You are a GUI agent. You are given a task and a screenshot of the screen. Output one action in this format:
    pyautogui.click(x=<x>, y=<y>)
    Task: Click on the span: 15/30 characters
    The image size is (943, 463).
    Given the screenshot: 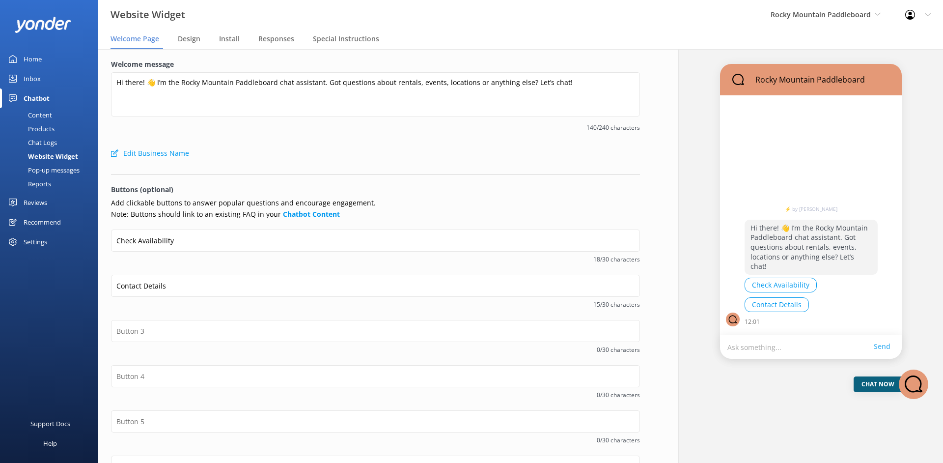 What is the action you would take?
    pyautogui.click(x=375, y=304)
    